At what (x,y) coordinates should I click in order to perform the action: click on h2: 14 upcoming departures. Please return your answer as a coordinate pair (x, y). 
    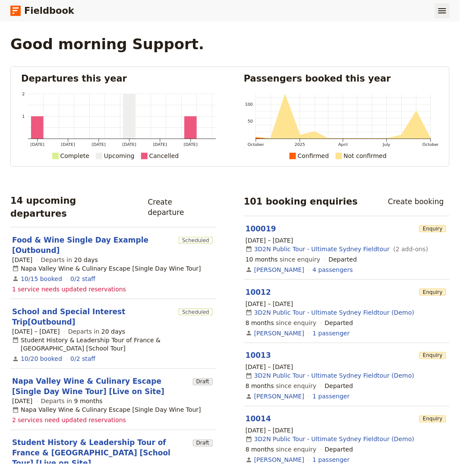
    Looking at the image, I should click on (73, 207).